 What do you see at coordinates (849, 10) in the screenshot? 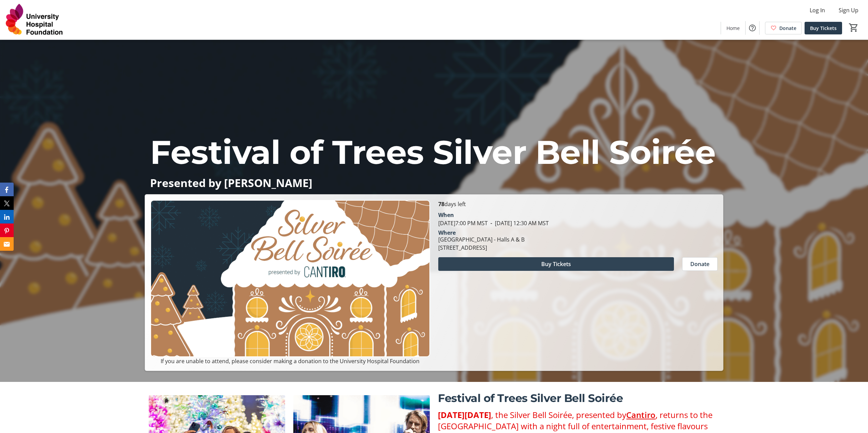
I see `button: Sign Up` at bounding box center [849, 10].